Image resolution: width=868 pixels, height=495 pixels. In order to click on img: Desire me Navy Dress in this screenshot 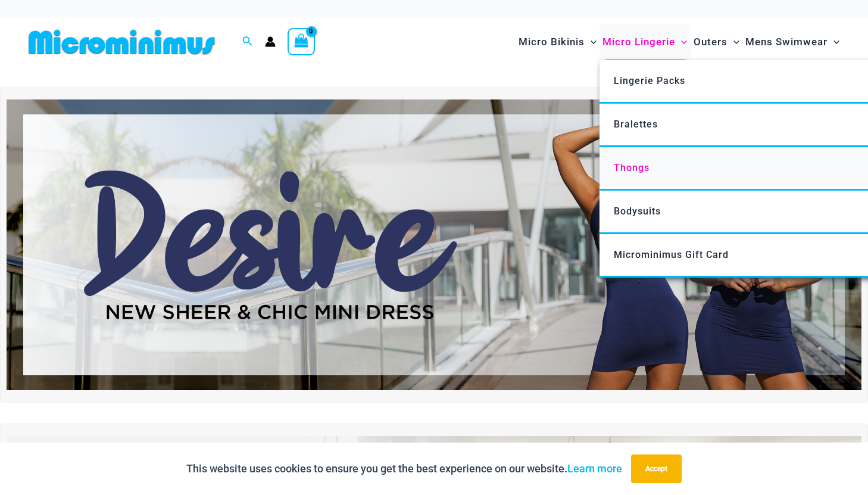, I will do `click(434, 245)`.